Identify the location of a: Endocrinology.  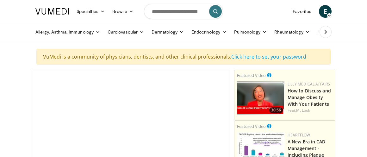
(209, 32).